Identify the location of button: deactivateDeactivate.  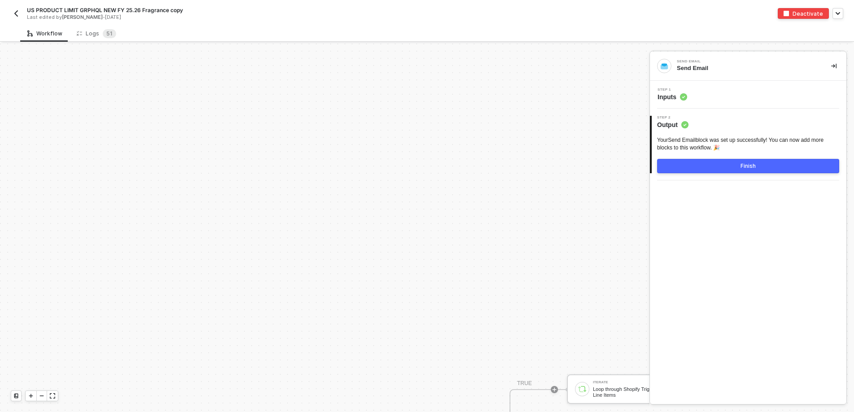
(803, 13).